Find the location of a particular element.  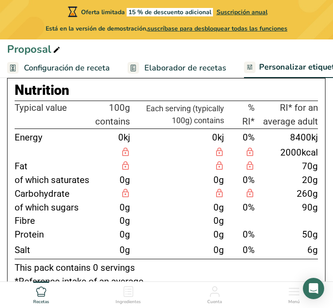

td: Fat is located at coordinates (54, 166).